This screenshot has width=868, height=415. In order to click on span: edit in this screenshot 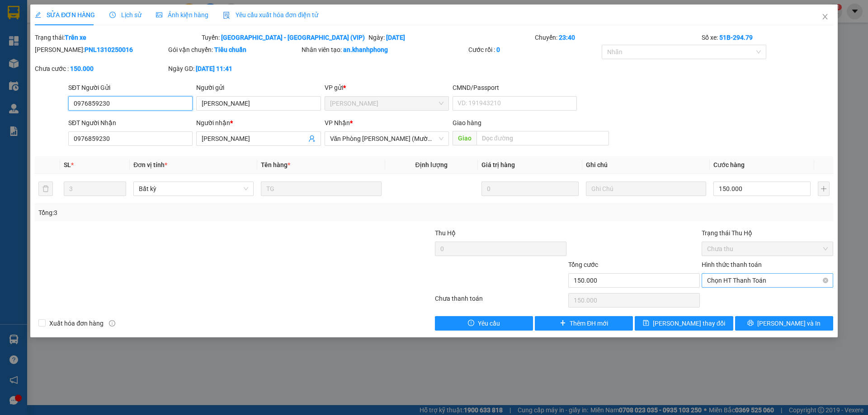, I will do `click(38, 15)`.